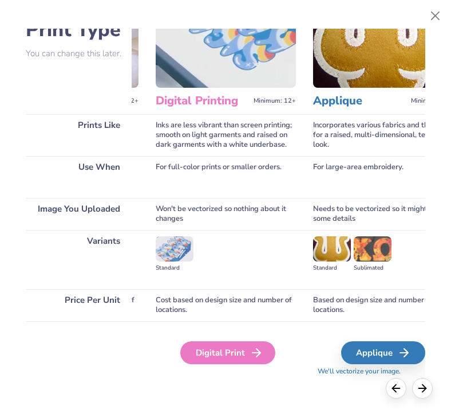 Image resolution: width=451 pixels, height=417 pixels. Describe the element at coordinates (373, 268) in the screenshot. I see `div: Sublimated` at that location.